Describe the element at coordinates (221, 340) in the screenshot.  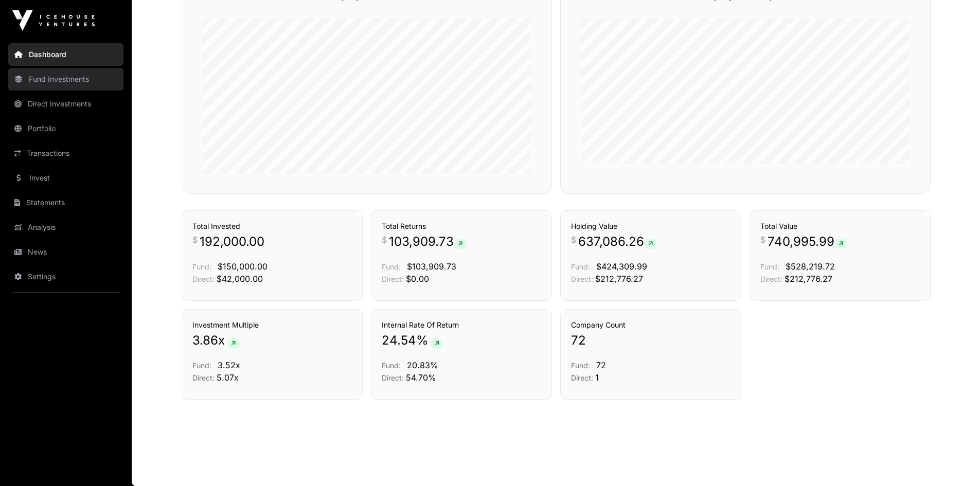
I see `span: x` at that location.